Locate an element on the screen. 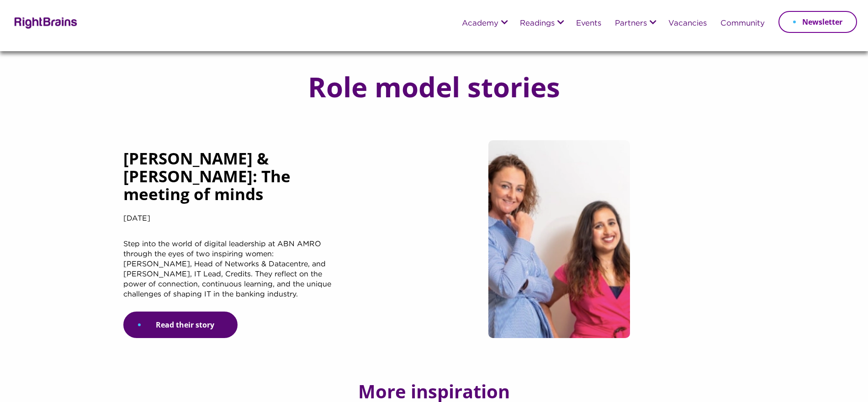 The width and height of the screenshot is (868, 402). h1: Role model stories is located at coordinates (434, 87).